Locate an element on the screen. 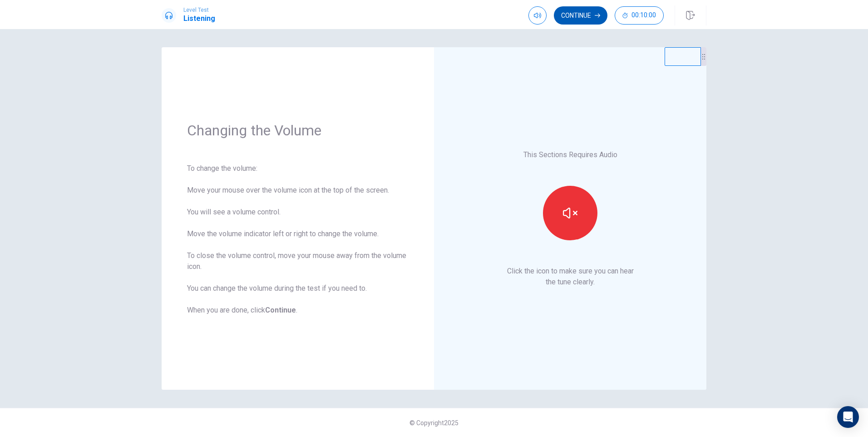 This screenshot has height=437, width=868. h1: Changing the Volume is located at coordinates (298, 130).